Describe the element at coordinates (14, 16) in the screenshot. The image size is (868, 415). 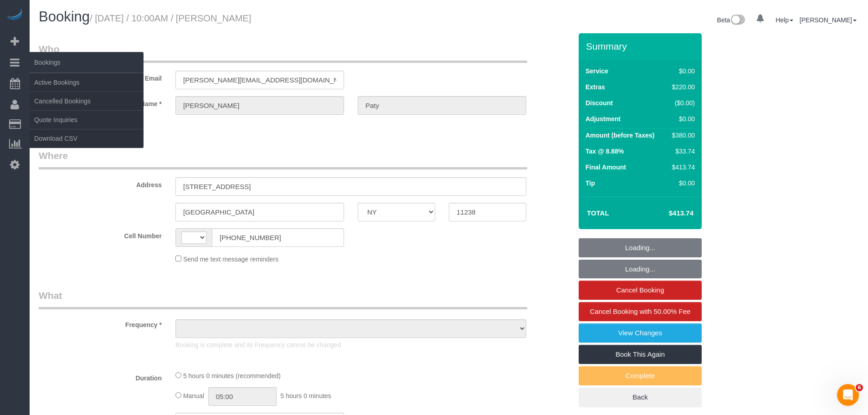
I see `img: Automaid Logo` at that location.